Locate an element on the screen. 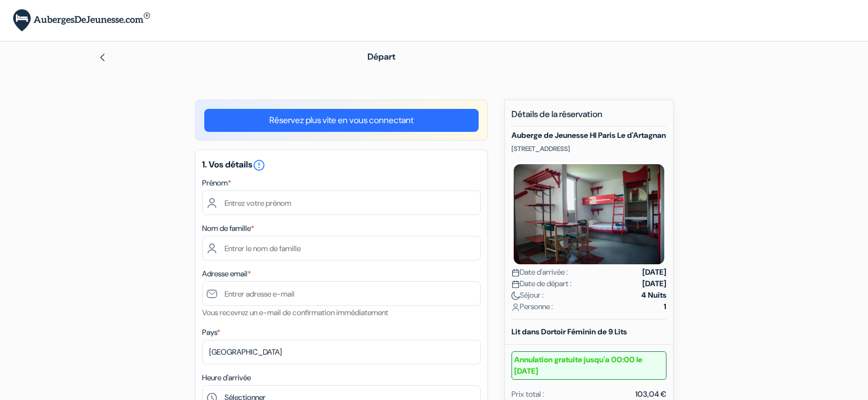 This screenshot has height=400, width=868. img: AubergesDeJeunesse.com is located at coordinates (82, 20).